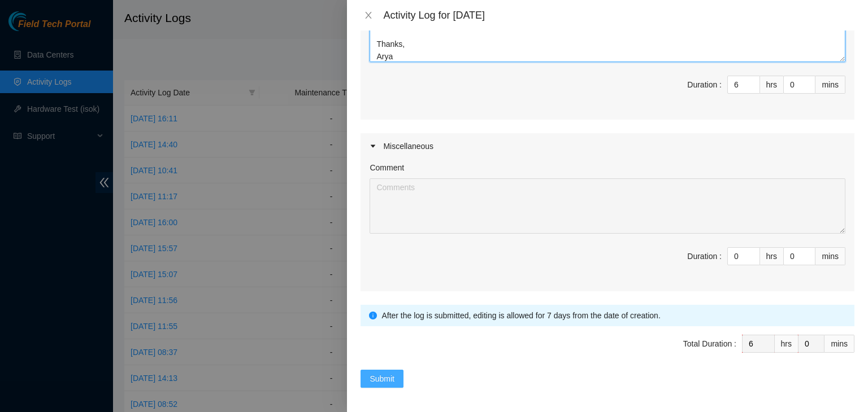 This screenshot has width=868, height=412. I want to click on button: Submit, so click(382, 379).